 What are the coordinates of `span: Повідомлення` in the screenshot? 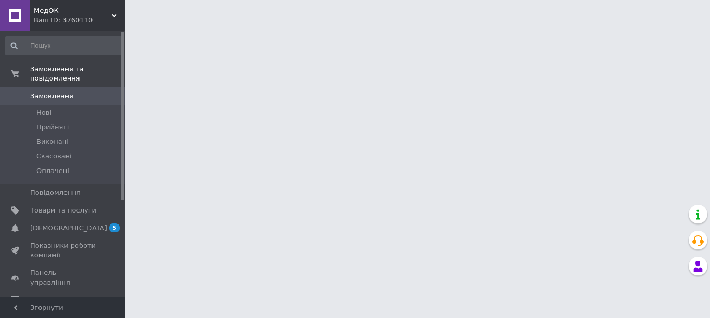 It's located at (55, 193).